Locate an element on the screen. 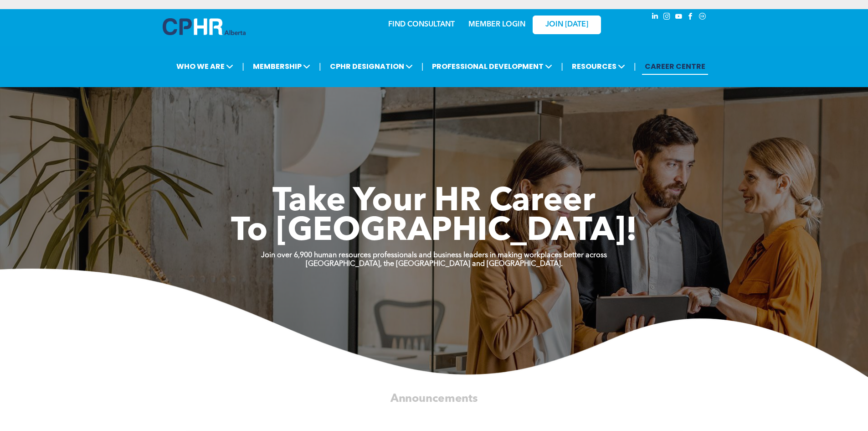 This screenshot has width=868, height=431. span: PROFESSIONAL DEVELOPMENT is located at coordinates (492, 66).